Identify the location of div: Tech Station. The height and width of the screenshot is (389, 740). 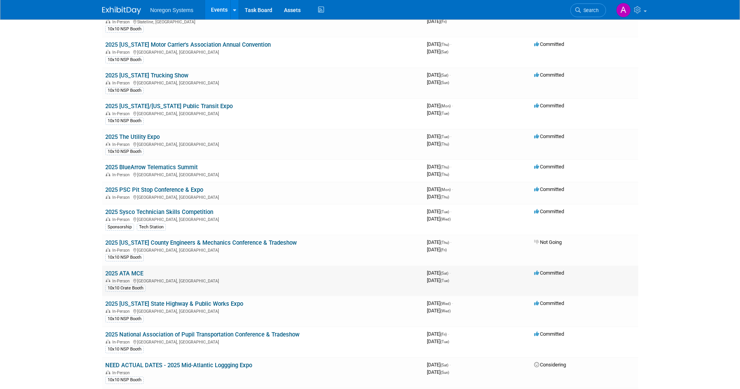
(151, 227).